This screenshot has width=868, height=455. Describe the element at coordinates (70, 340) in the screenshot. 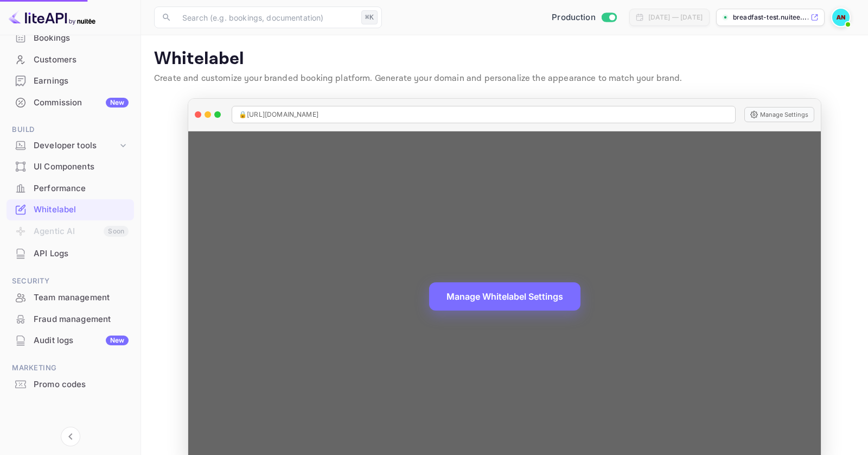

I see `a: Audit logsNew` at that location.